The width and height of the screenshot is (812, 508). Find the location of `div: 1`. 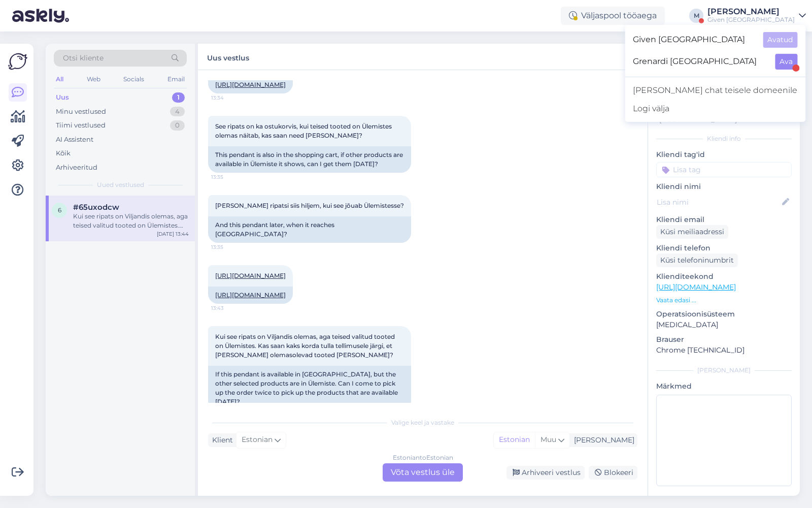

div: 1 is located at coordinates (178, 98).